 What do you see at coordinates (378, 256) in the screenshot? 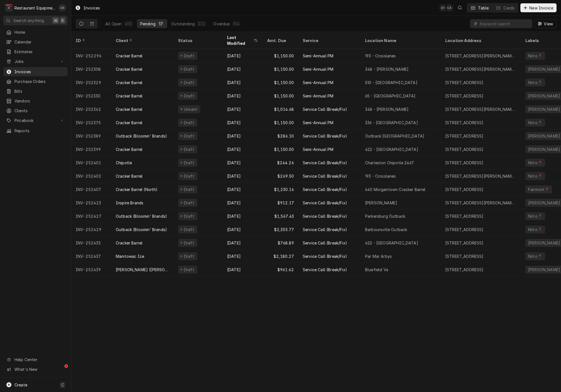
I see `div: Par Mar Arbys` at bounding box center [378, 256].